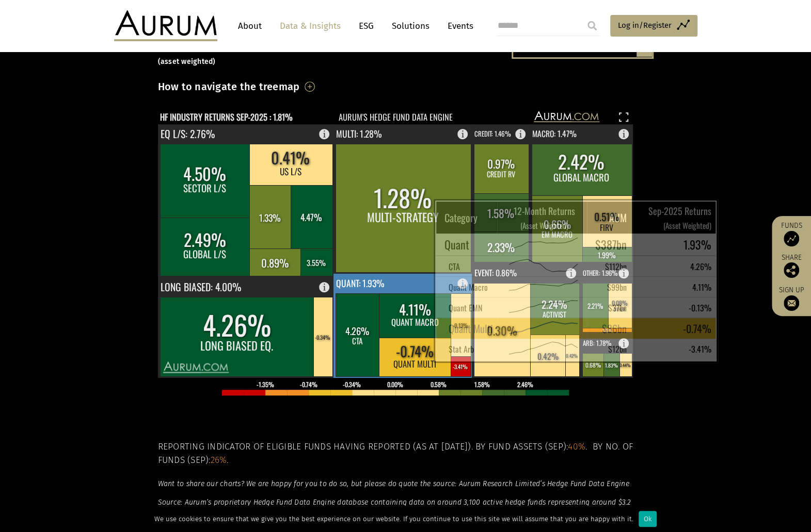 Image resolution: width=811 pixels, height=532 pixels. I want to click on a: Funds, so click(791, 234).